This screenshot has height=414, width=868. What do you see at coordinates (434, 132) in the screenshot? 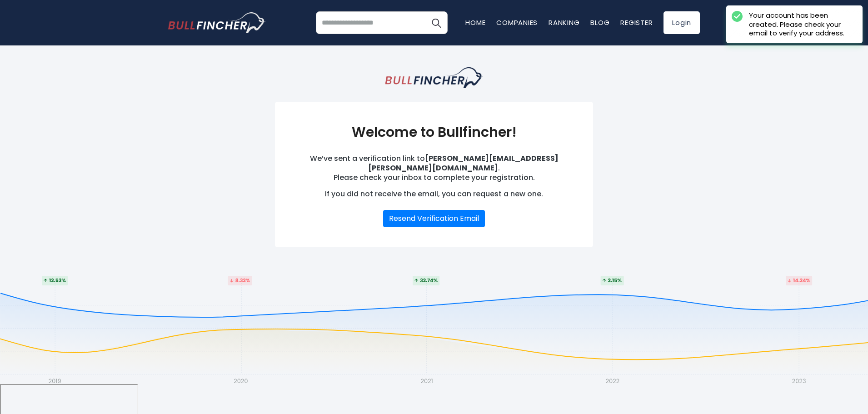
I see `h3: Welcome to Bullfincher!` at bounding box center [434, 132].